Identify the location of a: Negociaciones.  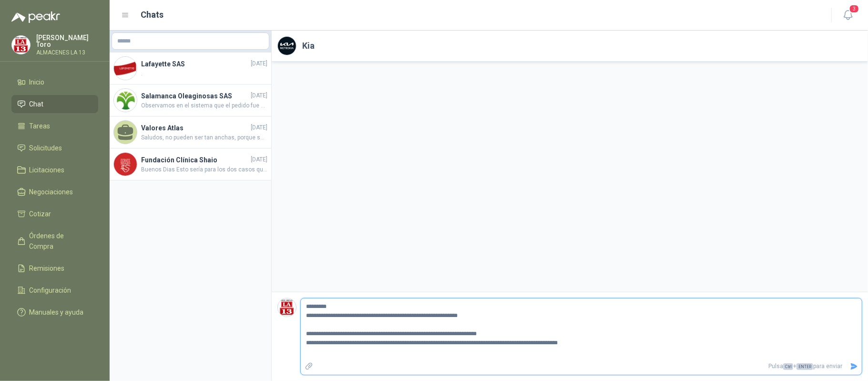
(55, 192).